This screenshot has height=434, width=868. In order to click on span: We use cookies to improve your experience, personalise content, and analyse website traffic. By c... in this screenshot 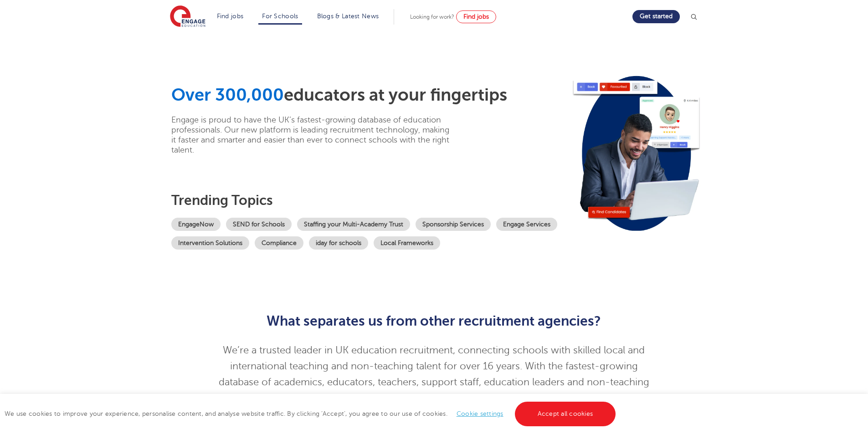, I will do `click(311, 413)`.